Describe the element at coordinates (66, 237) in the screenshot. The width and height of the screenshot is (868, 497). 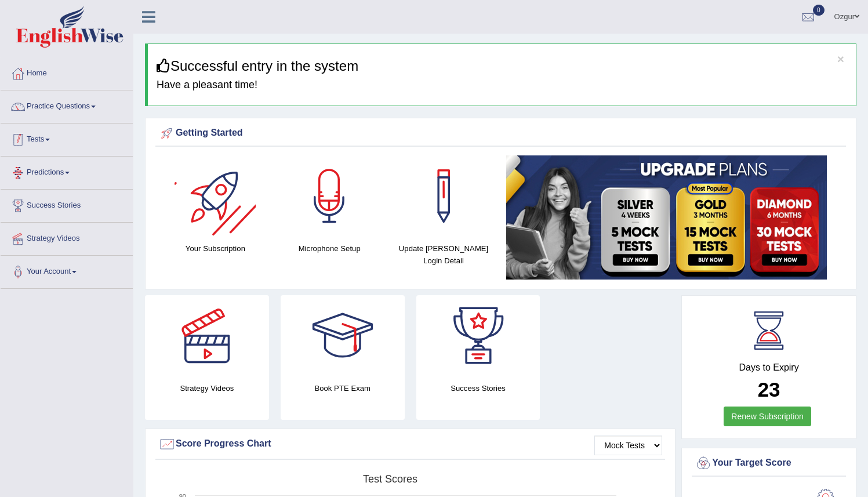
I see `a: Strategy Videos` at that location.